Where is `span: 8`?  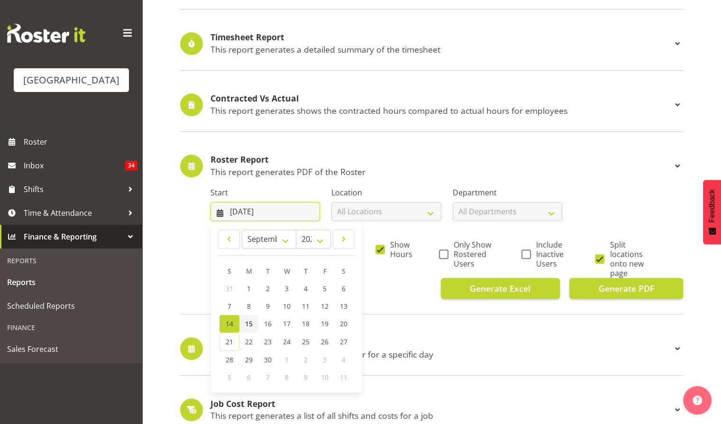 span: 8 is located at coordinates (249, 306).